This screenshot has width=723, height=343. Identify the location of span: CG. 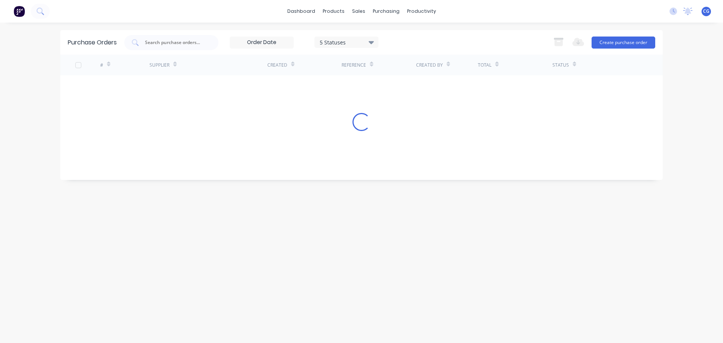
(706, 11).